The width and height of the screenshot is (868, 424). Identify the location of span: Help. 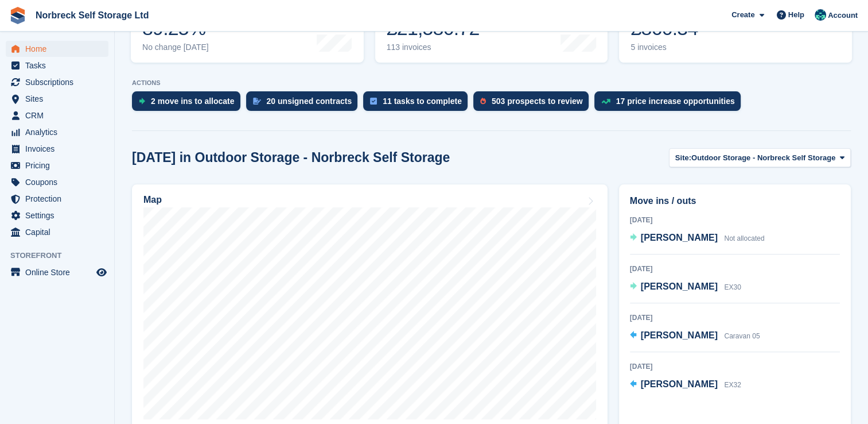
(797, 15).